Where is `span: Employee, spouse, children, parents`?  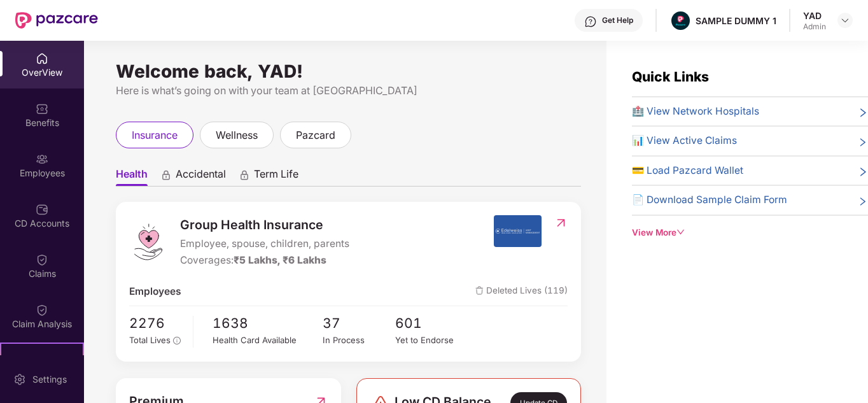 span: Employee, spouse, children, parents is located at coordinates (264, 244).